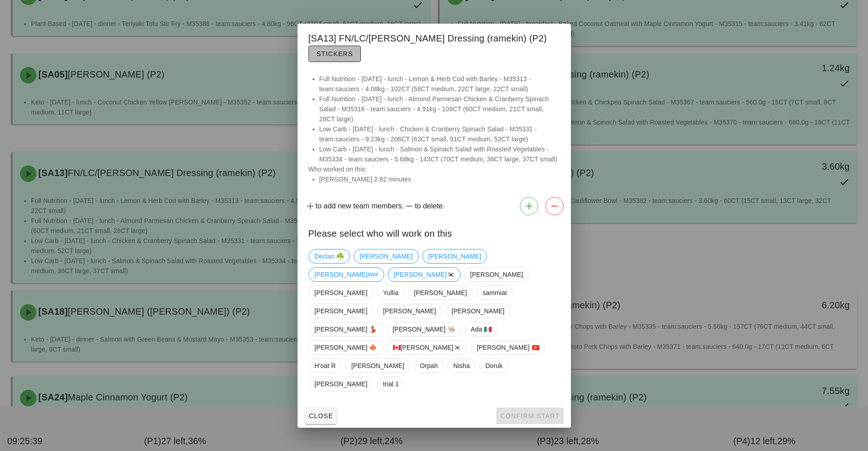 The image size is (868, 451). What do you see at coordinates (434, 206) in the screenshot?
I see `div: to add new team members. to delete.` at bounding box center [434, 206].